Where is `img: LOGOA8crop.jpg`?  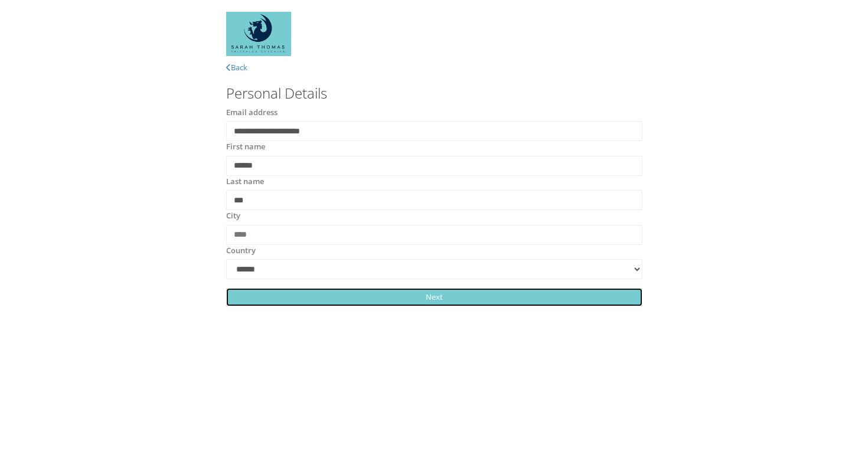
img: LOGOA8crop.jpg is located at coordinates (259, 34).